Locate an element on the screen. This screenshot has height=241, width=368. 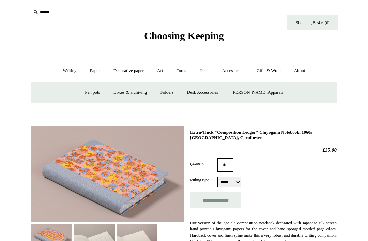
a: Boxes & archiving is located at coordinates (130, 92).